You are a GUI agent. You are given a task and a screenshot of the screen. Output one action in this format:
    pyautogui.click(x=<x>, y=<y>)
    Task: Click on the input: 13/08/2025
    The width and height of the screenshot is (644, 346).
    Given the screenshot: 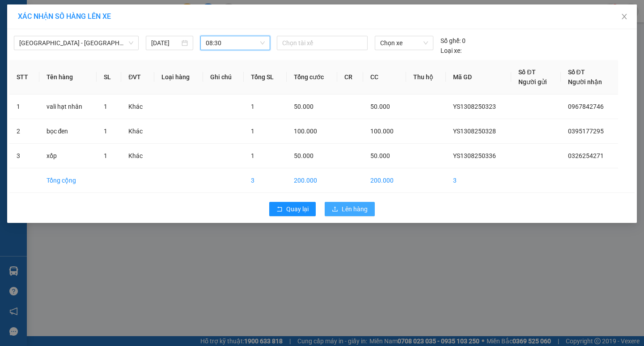 What is the action you would take?
    pyautogui.click(x=166, y=43)
    